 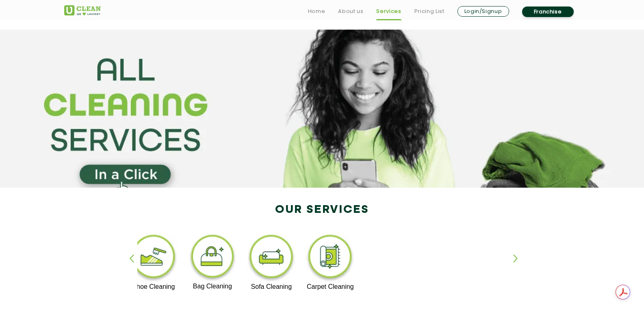 I want to click on a: Services, so click(x=388, y=12).